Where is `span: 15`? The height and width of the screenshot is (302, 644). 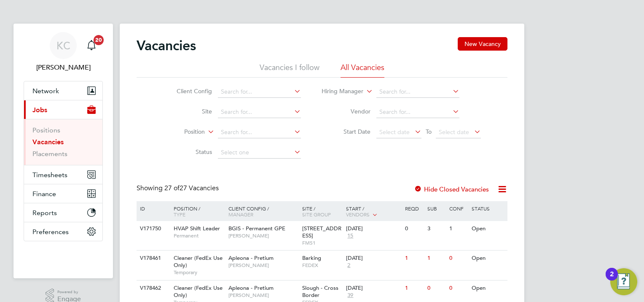
span: 15 is located at coordinates (350, 236).